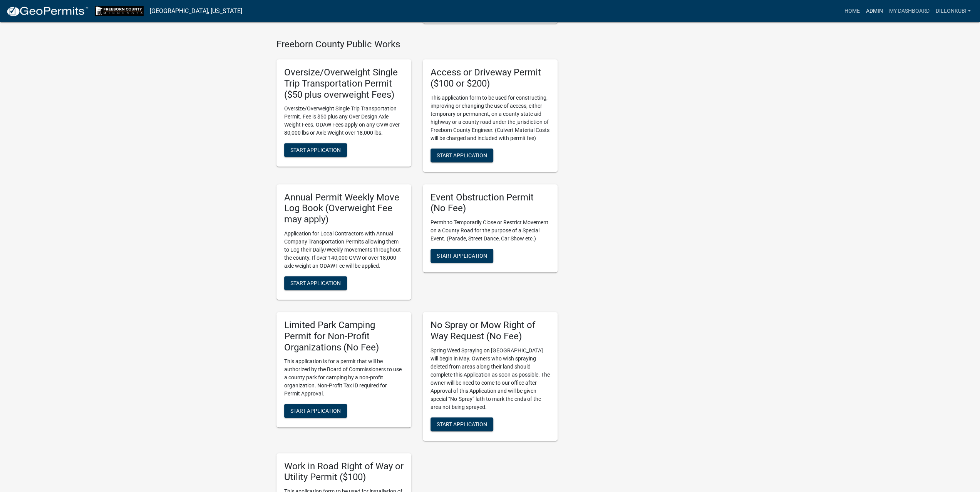 This screenshot has height=492, width=980. Describe the element at coordinates (874, 11) in the screenshot. I see `a: Admin` at that location.